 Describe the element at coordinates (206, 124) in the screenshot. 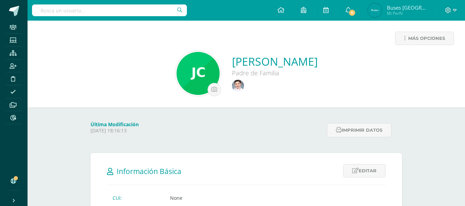

I see `h4: Última Modificación` at that location.